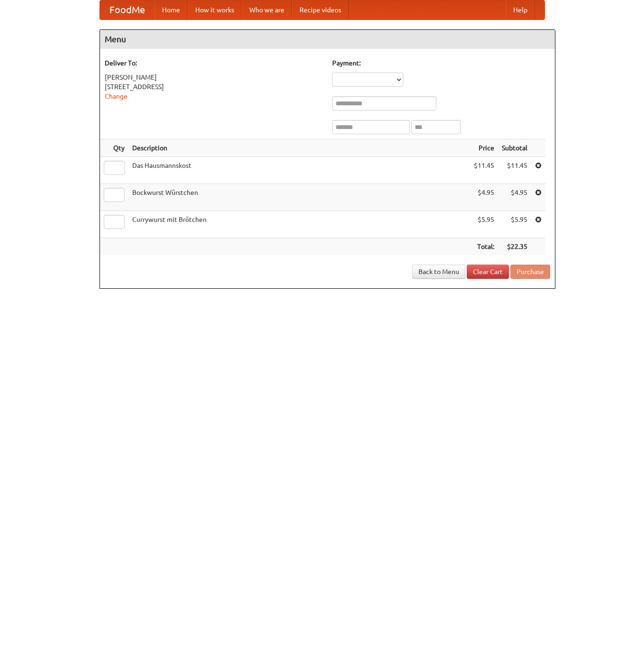  What do you see at coordinates (327, 39) in the screenshot?
I see `h4: Menu` at bounding box center [327, 39].